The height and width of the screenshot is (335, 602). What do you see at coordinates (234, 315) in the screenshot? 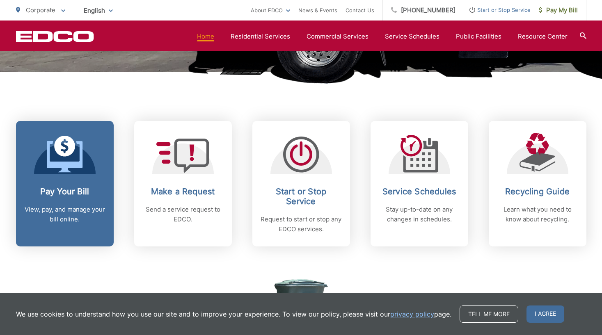
I see `p: We use cookies to understand how you use our site and to improve your experience. To view our pol...` at bounding box center [234, 315].